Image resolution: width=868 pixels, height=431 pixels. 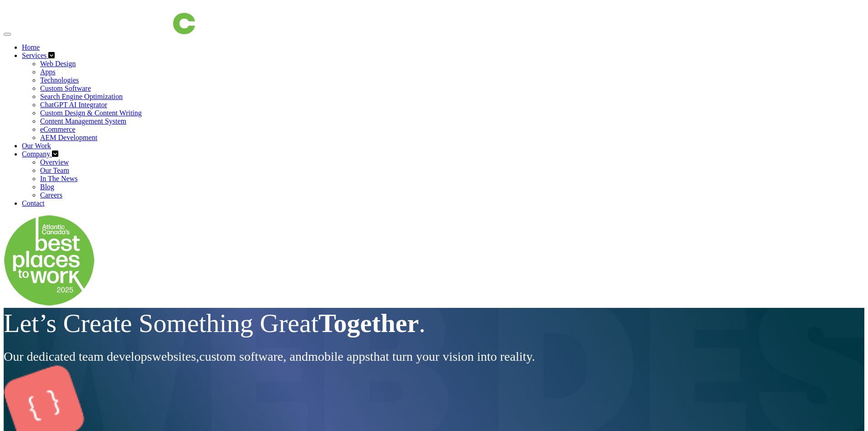 I want to click on a: Our Work, so click(x=36, y=145).